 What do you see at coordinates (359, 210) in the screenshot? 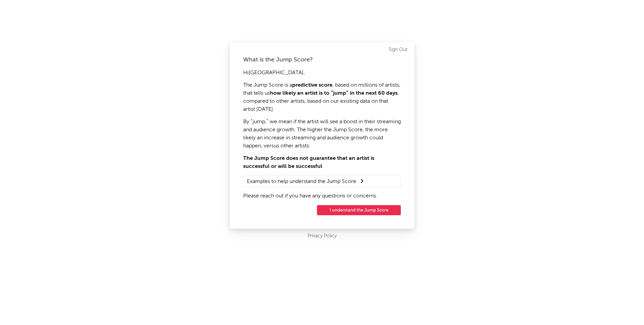
I see `button: I understand the Jump Score` at bounding box center [359, 210].